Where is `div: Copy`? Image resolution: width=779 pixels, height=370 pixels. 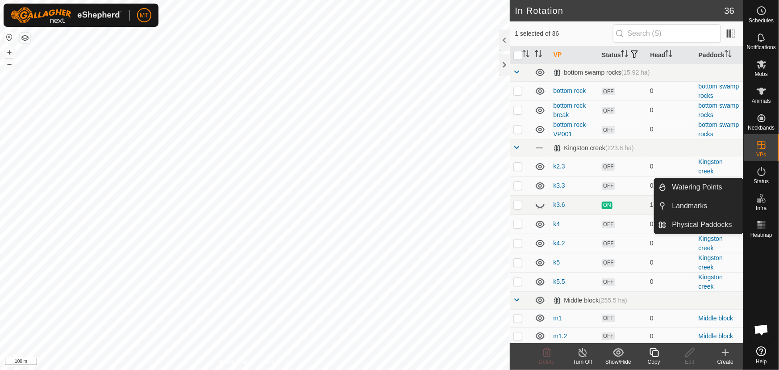
div: Copy is located at coordinates (654, 362).